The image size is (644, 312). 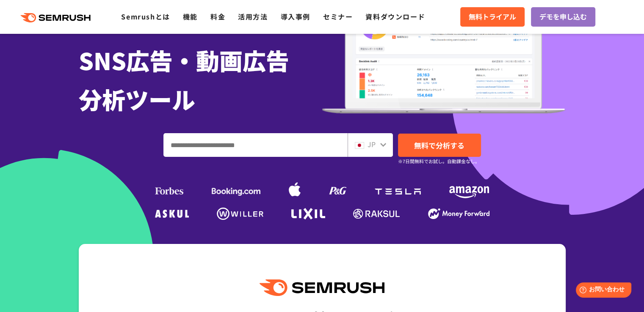 I want to click on span: 無料トライアル, so click(x=493, y=17).